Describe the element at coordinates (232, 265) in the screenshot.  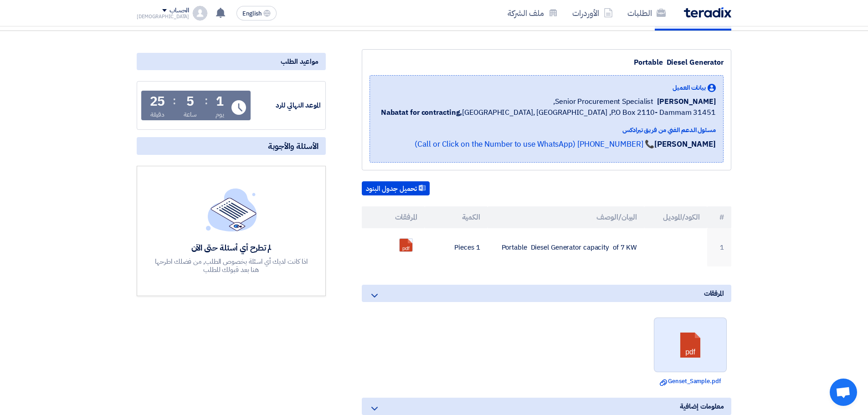
I see `div: اذا كانت لديك أي اسئلة بخصوص الطلب, من فضلك اطرحها هنا بعد قبولك للطلب` at that location.